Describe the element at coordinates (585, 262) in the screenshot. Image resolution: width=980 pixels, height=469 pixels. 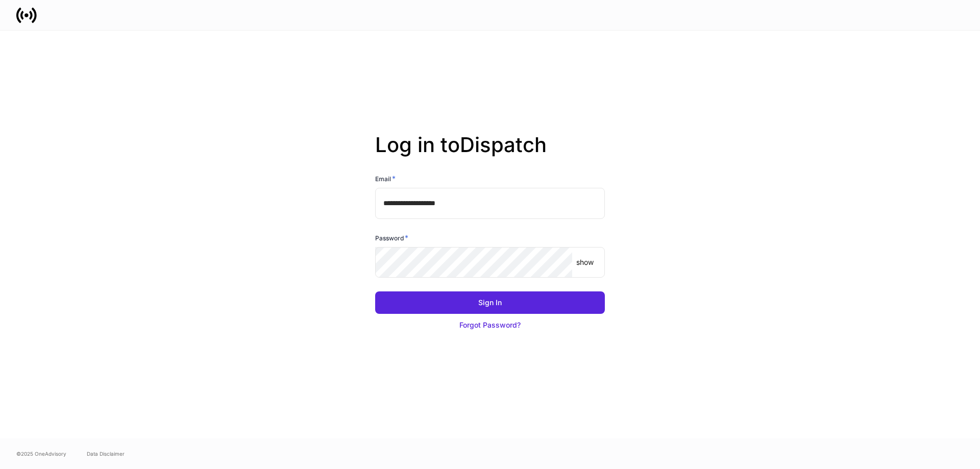
I see `p: show` at that location.